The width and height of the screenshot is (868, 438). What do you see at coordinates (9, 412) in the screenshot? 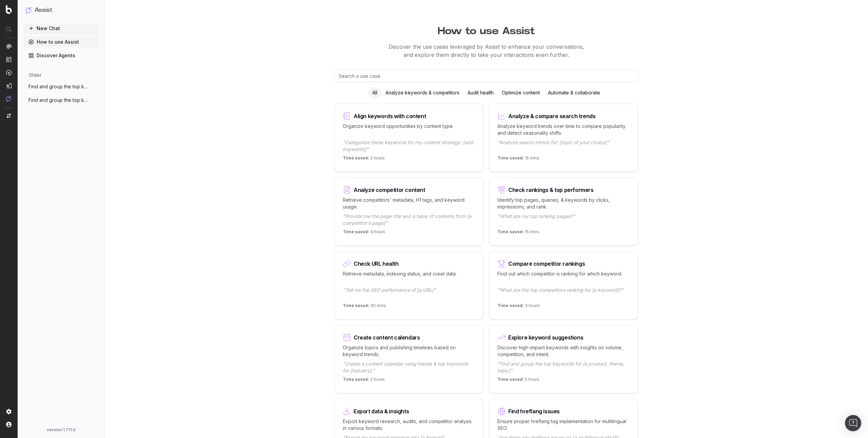
I see `img: Setting` at bounding box center [9, 412].